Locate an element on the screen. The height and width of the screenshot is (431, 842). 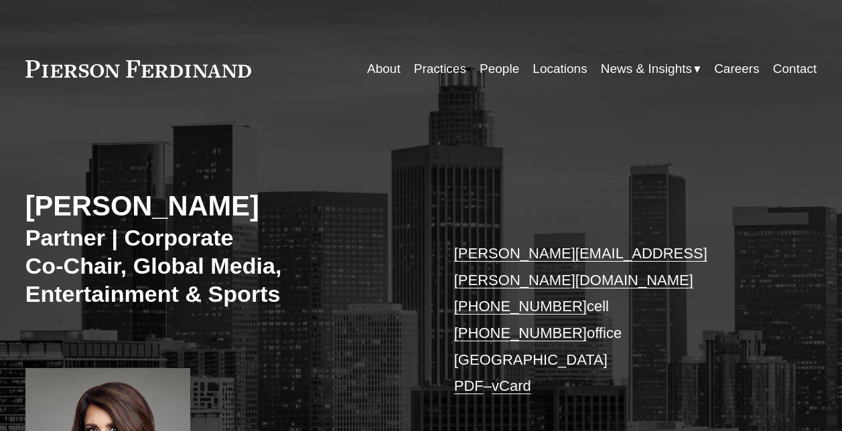
a: About is located at coordinates (384, 69).